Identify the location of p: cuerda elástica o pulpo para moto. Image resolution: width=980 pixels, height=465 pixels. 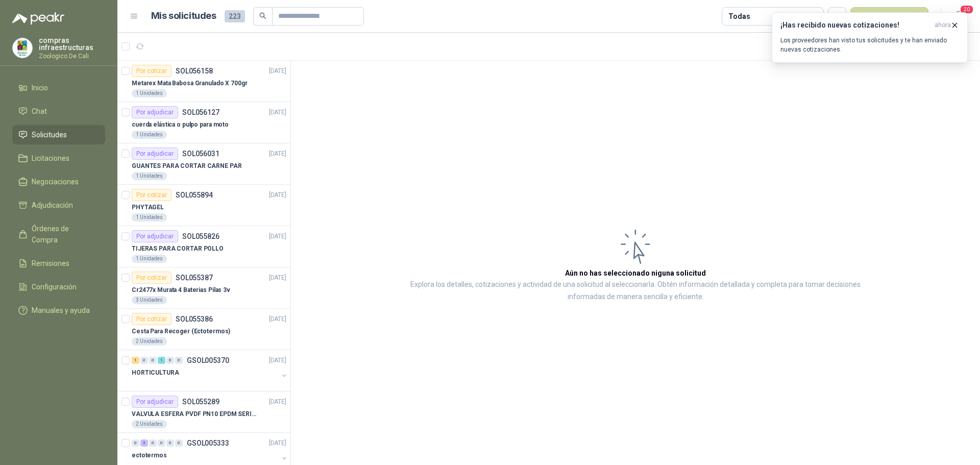
(180, 124).